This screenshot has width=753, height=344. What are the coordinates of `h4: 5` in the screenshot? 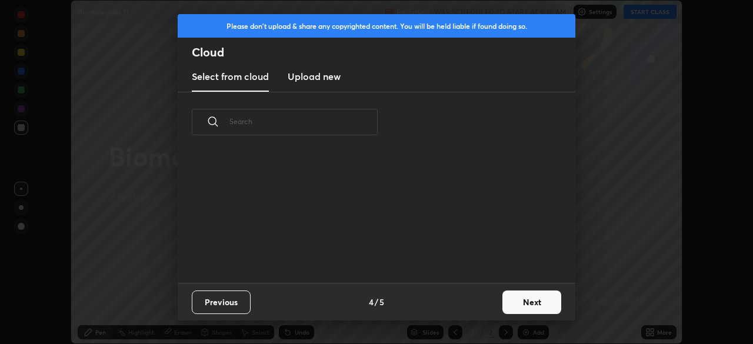 It's located at (382, 302).